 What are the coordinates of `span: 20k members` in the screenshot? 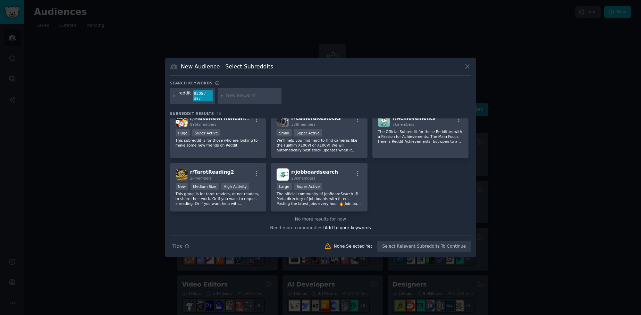 It's located at (303, 178).